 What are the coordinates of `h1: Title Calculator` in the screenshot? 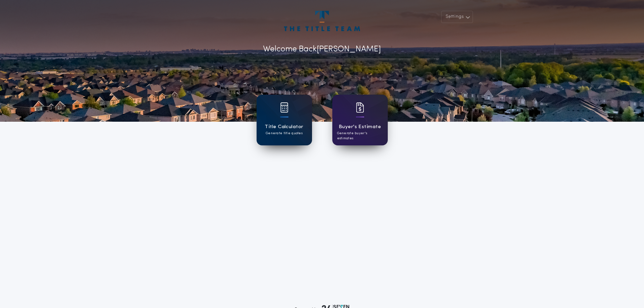 It's located at (284, 127).